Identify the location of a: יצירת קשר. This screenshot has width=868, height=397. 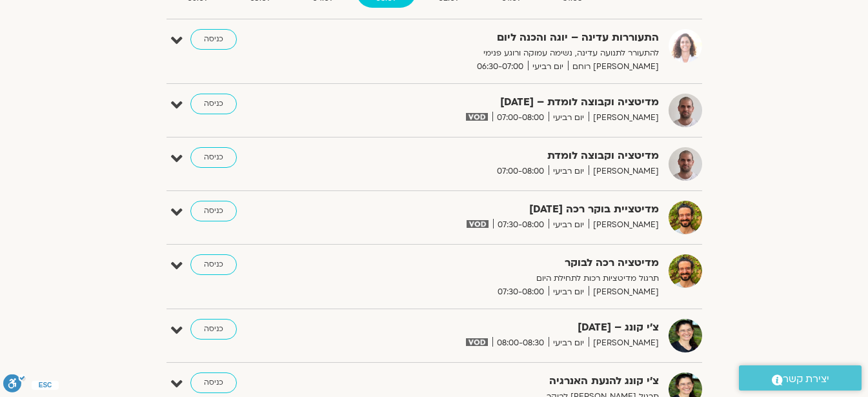
(800, 378).